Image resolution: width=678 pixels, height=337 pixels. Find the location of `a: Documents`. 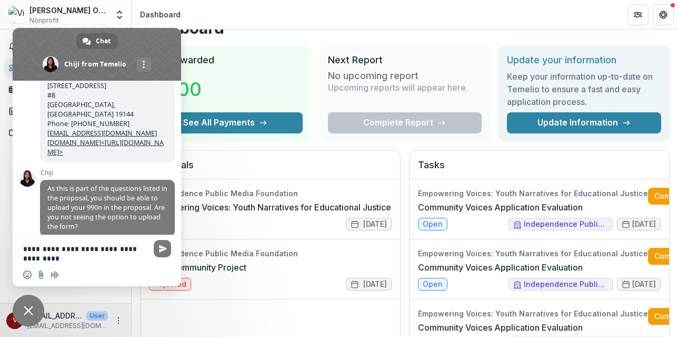

a: Documents is located at coordinates (65, 132).